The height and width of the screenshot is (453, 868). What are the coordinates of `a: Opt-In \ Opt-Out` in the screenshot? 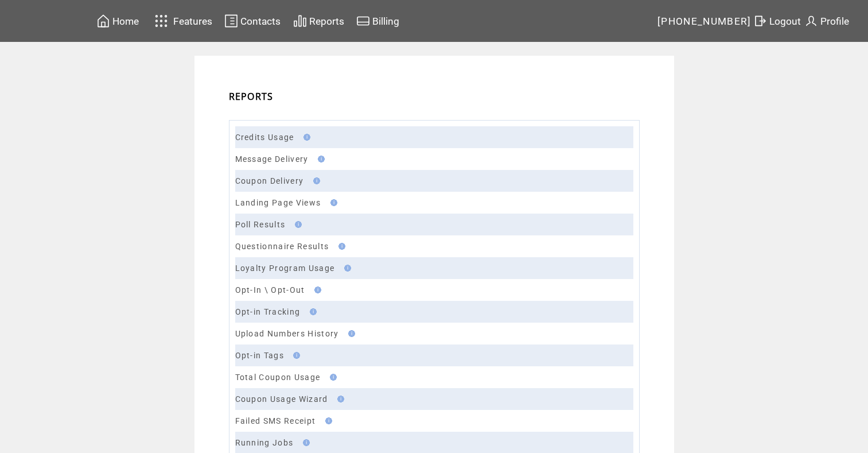 It's located at (270, 290).